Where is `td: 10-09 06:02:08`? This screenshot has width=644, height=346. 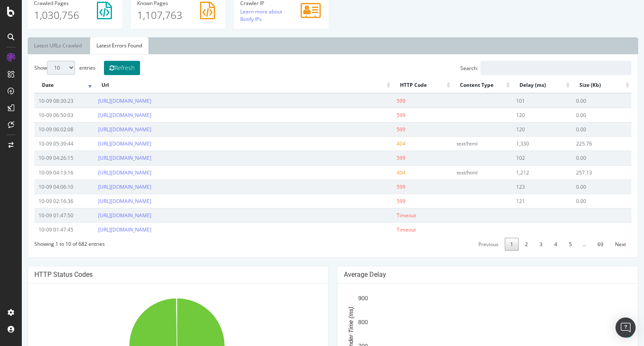
td: 10-09 06:02:08 is located at coordinates (42, 129).